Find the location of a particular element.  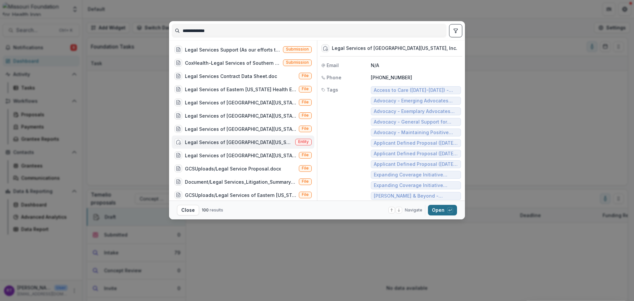

span: Entity is located at coordinates (303, 142).